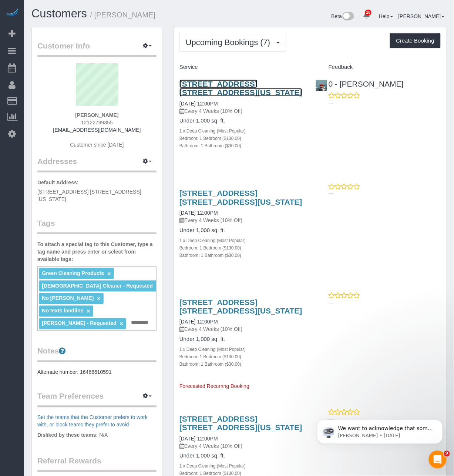  Describe the element at coordinates (23, 29) in the screenshot. I see `img: Profile image for Ellie` at that location.